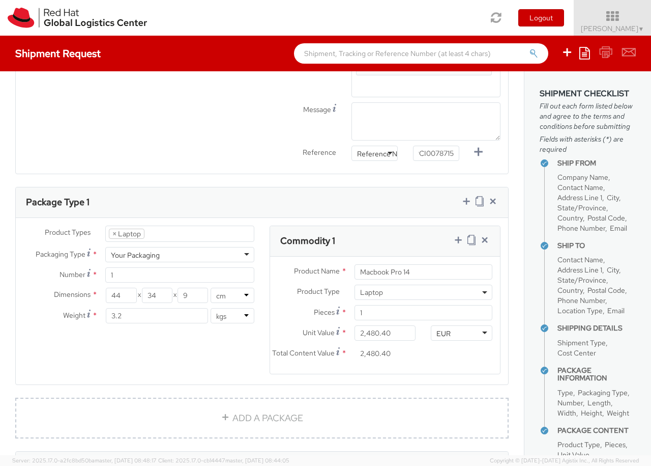 This screenshot has width=651, height=466. Describe the element at coordinates (317, 109) in the screenshot. I see `span: Message` at that location.